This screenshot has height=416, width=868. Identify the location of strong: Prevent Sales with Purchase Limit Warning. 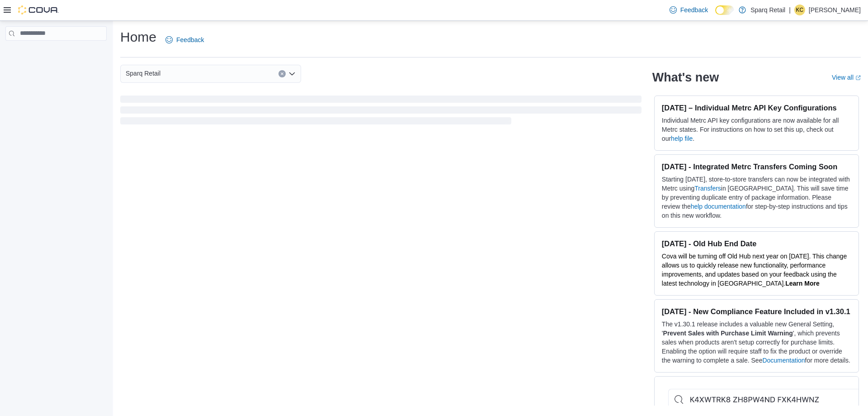
(728, 333).